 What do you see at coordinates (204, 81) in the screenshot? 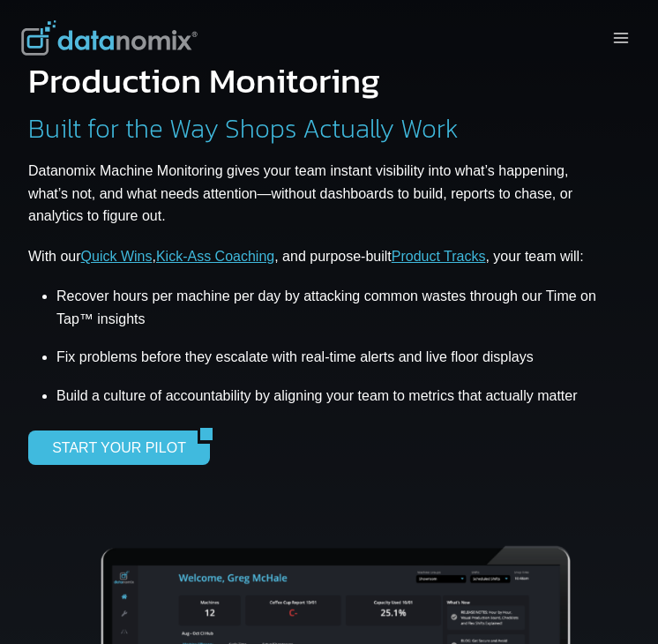
I see `h1: Production Monitoring` at bounding box center [204, 81].